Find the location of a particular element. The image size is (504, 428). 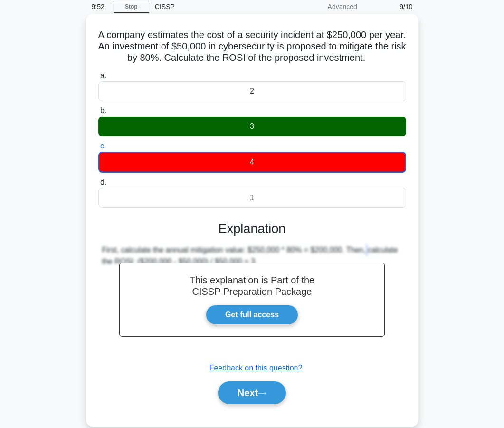

a: Get full access is located at coordinates (252, 315).